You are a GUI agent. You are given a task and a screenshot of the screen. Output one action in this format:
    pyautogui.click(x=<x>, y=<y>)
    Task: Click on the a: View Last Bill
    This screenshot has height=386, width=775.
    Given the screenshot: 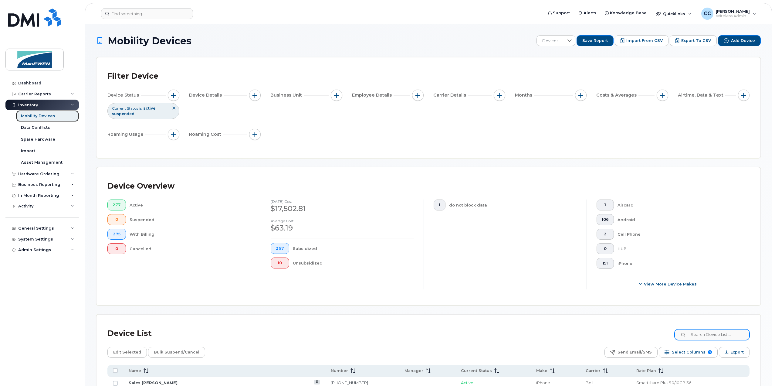 What is the action you would take?
    pyautogui.click(x=317, y=382)
    